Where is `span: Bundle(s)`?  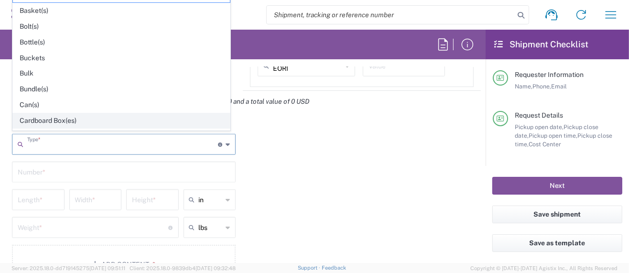
span: Bundle(s) is located at coordinates (121, 89).